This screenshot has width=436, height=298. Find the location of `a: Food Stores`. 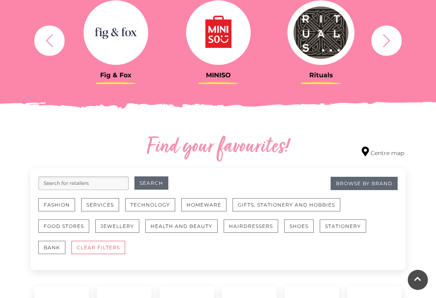

a: Food Stores is located at coordinates (67, 230).